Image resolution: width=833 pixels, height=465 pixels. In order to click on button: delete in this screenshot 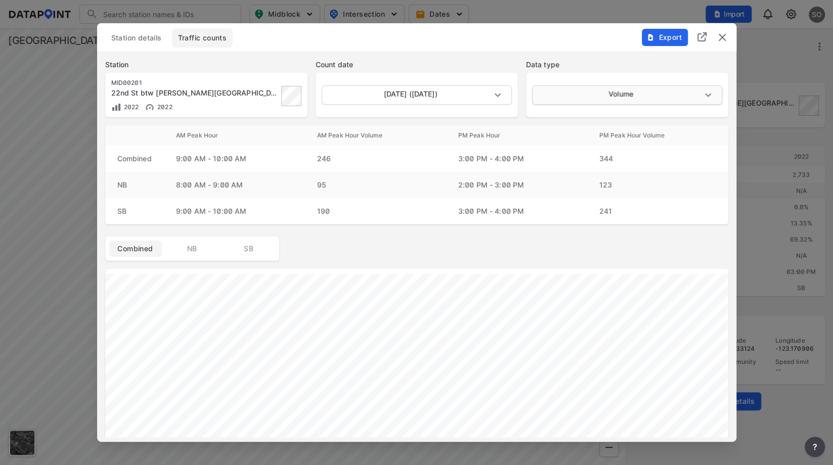, I will do `click(722, 37)`.